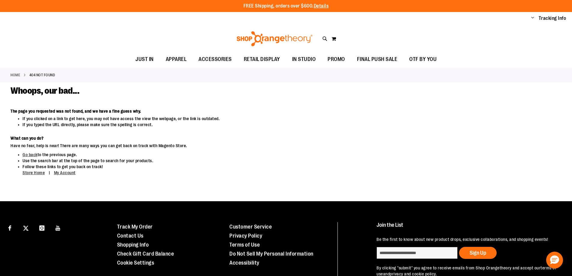  What do you see at coordinates (467, 228) in the screenshot?
I see `h4: Join the List` at bounding box center [467, 228].